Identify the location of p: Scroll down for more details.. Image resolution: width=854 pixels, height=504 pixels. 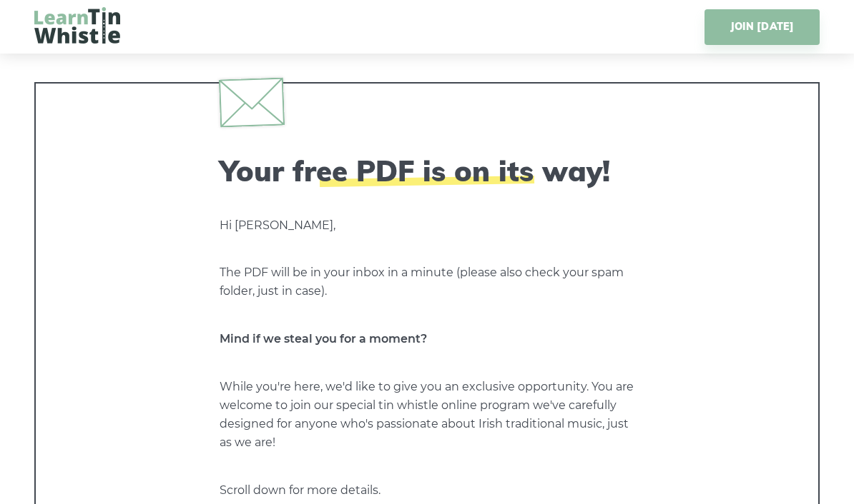
(427, 491).